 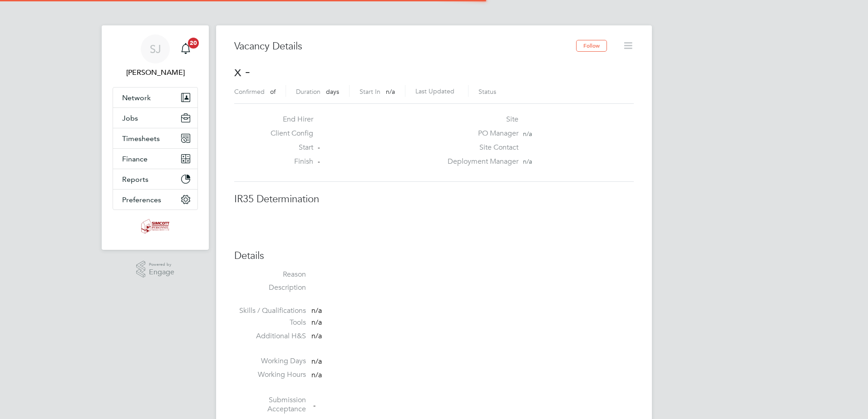 What do you see at coordinates (288, 134) in the screenshot?
I see `label: Client Config` at bounding box center [288, 134].